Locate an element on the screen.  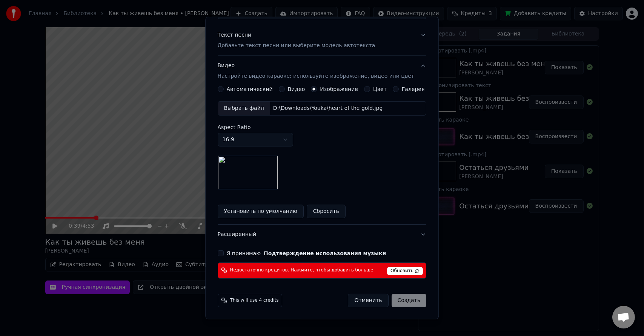
label: Цвет is located at coordinates (380, 89).